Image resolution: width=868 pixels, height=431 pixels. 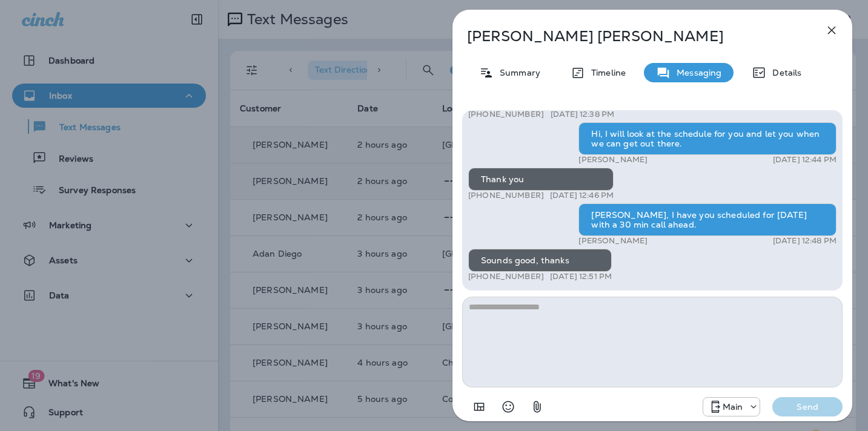 I want to click on p: Details, so click(x=784, y=72).